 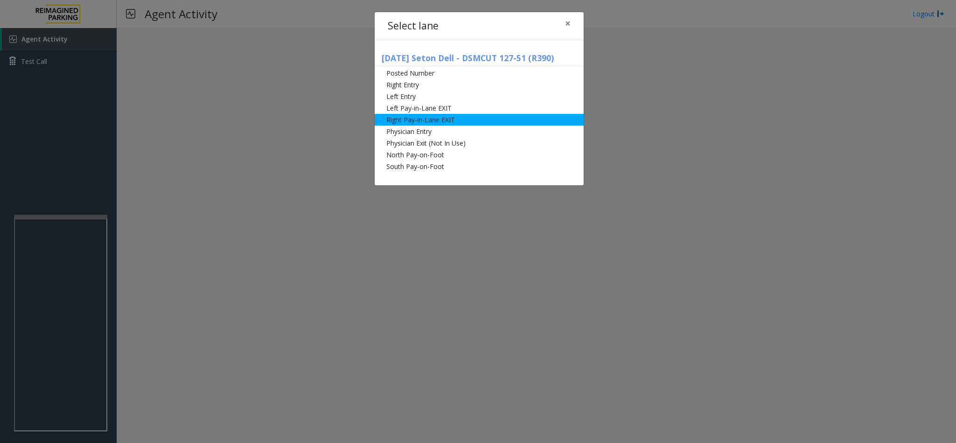 I want to click on li: Left Entry, so click(x=479, y=96).